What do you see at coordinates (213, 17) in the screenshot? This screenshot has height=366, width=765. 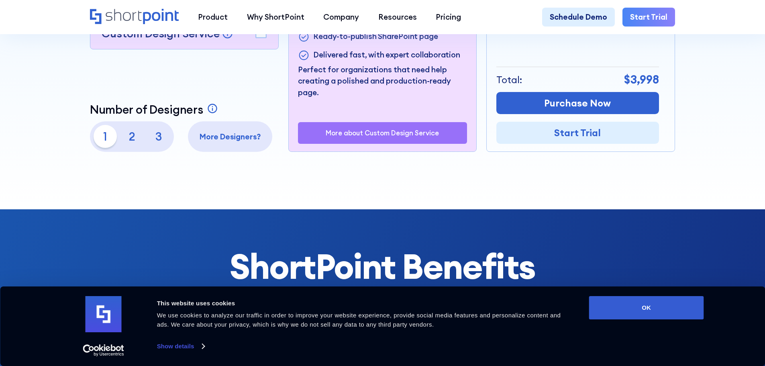 I see `a: Product` at bounding box center [213, 17].